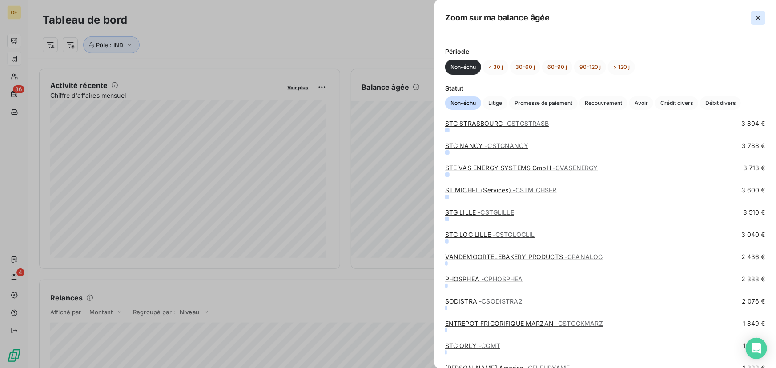 Image resolution: width=776 pixels, height=368 pixels. Describe the element at coordinates (721, 103) in the screenshot. I see `span: Débit divers` at that location.